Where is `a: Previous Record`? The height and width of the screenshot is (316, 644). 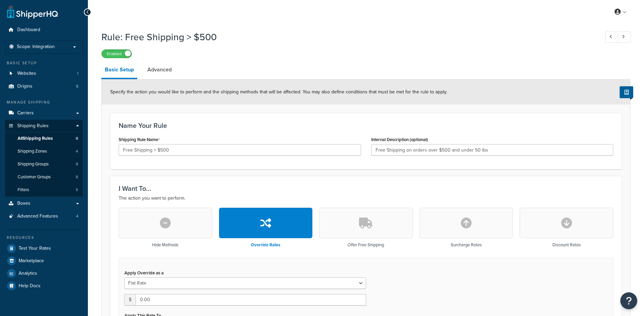
a: Previous Record is located at coordinates (611, 37).